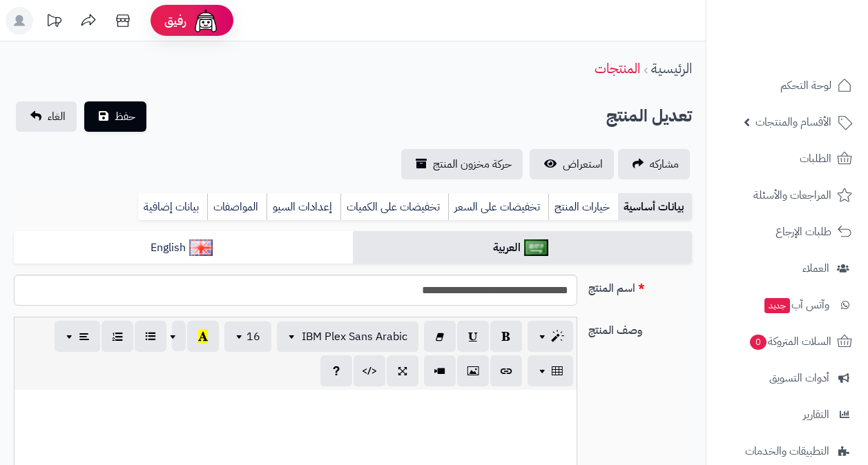 The image size is (868, 465). Describe the element at coordinates (183, 247) in the screenshot. I see `a: English` at that location.